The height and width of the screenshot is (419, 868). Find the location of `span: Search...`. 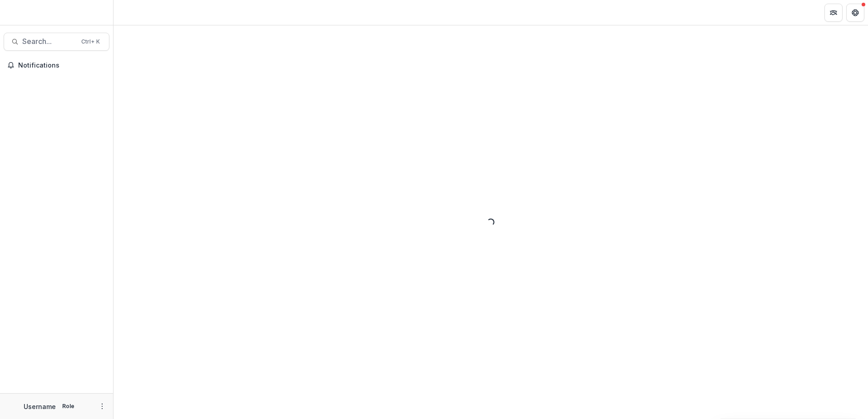

span: Search... is located at coordinates (49, 42).